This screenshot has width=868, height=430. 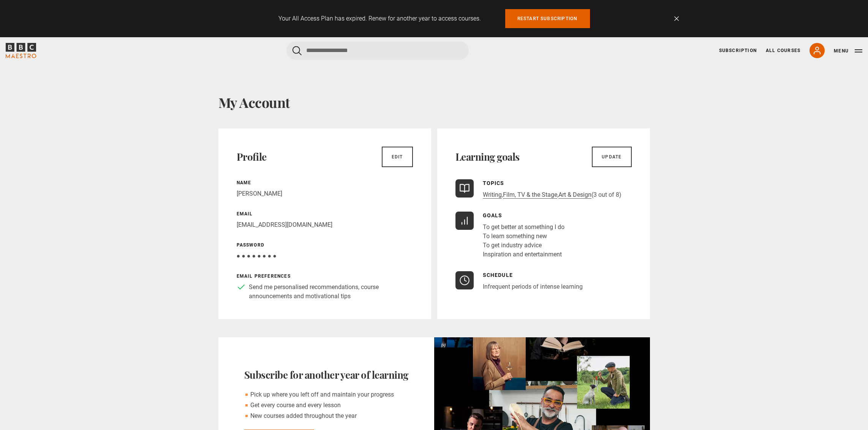 I want to click on p: Infrequent periods of intense learning, so click(x=533, y=287).